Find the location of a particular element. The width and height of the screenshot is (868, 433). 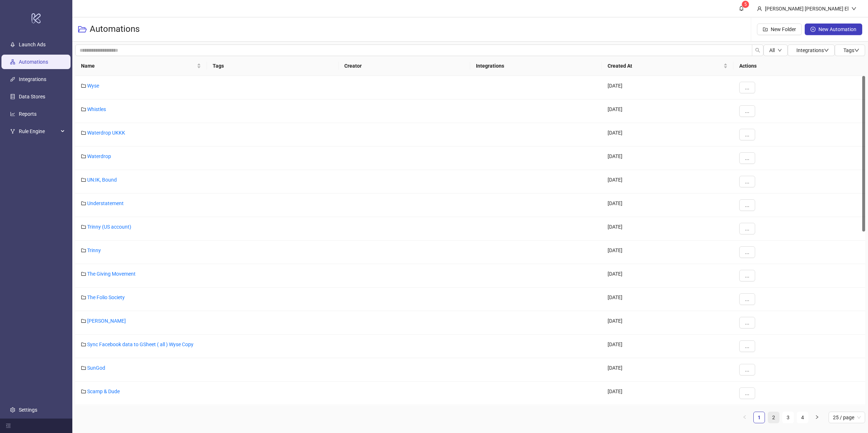

li: 2 is located at coordinates (774, 417).